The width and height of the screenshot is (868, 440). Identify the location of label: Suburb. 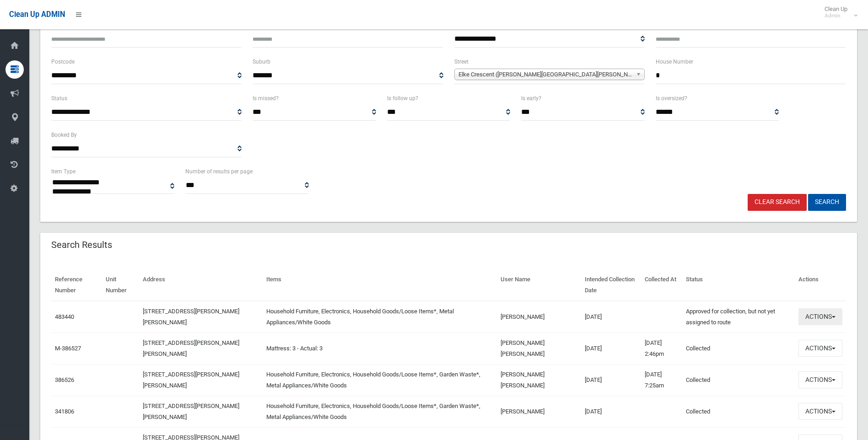
(261, 62).